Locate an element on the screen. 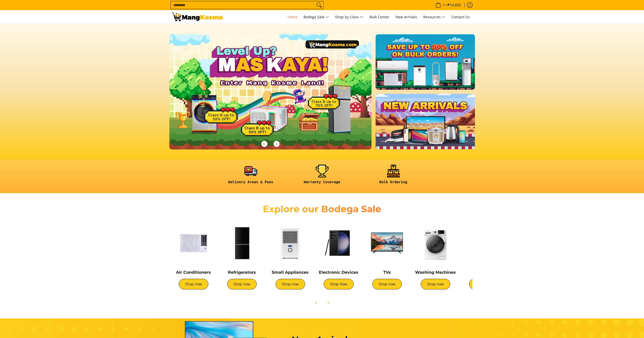 This screenshot has height=338, width=644. a: More is located at coordinates (278, 96).